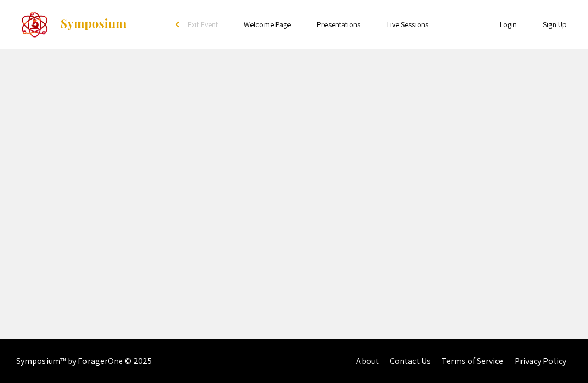 The width and height of the screenshot is (588, 383). I want to click on a: Terms of Service, so click(472, 361).